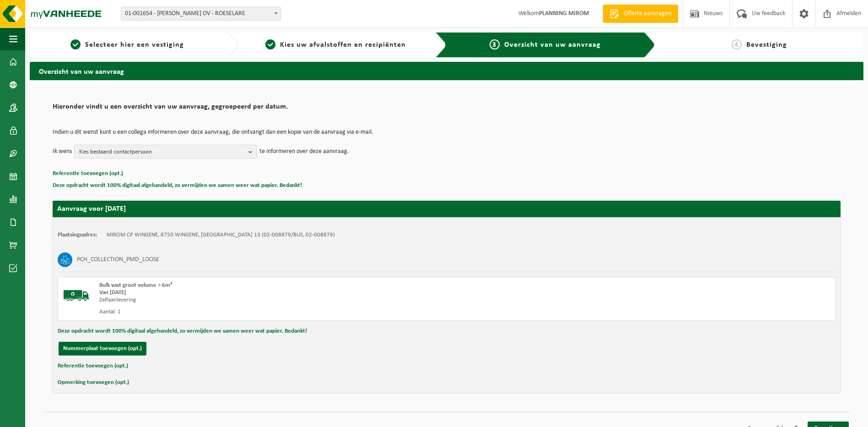 This screenshot has width=868, height=427. What do you see at coordinates (291, 311) in the screenshot?
I see `div: Aantal: 1` at bounding box center [291, 311].